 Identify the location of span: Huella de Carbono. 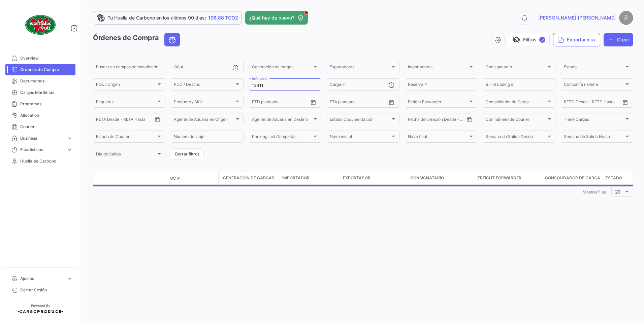
(46, 161).